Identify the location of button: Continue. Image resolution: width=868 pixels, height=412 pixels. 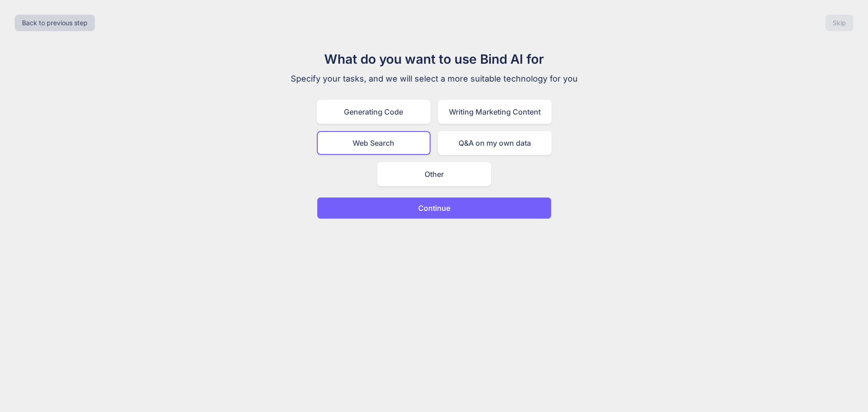
(434, 208).